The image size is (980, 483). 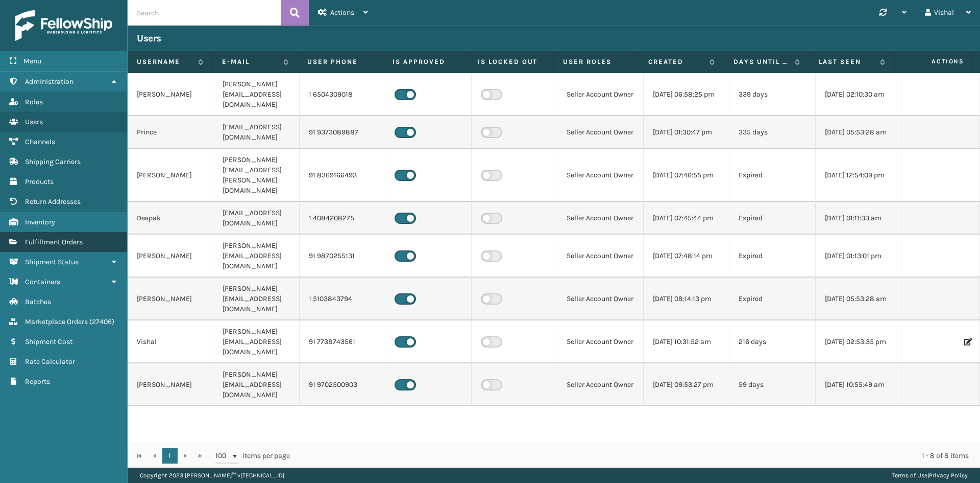 What do you see at coordinates (48, 341) in the screenshot?
I see `span: Shipment Cost` at bounding box center [48, 341].